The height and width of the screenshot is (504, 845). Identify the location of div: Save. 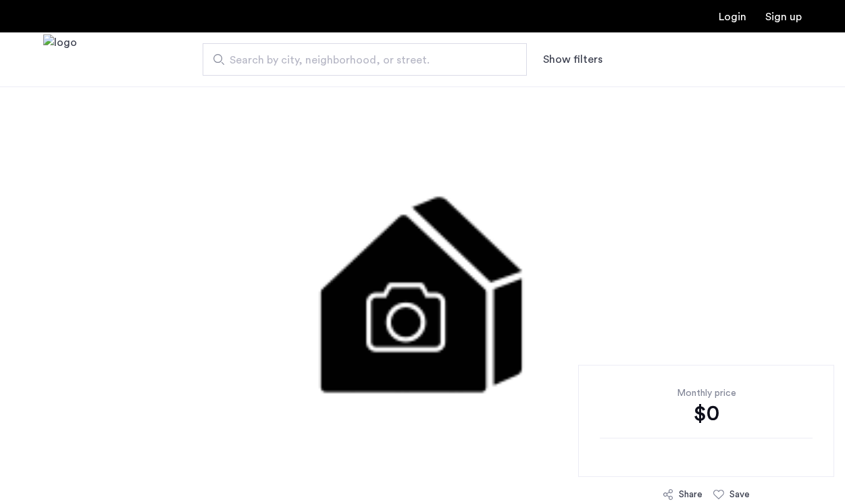
(739, 494).